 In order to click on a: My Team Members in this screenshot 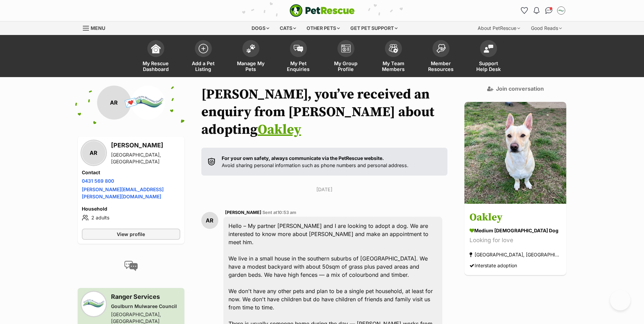, I will do `click(393, 57)`.